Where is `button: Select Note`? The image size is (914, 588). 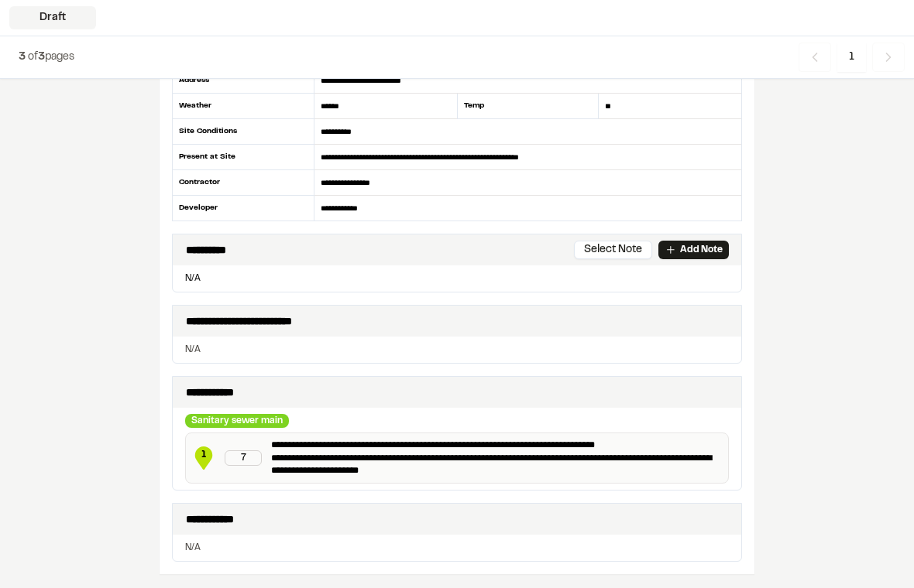 button: Select Note is located at coordinates (613, 250).